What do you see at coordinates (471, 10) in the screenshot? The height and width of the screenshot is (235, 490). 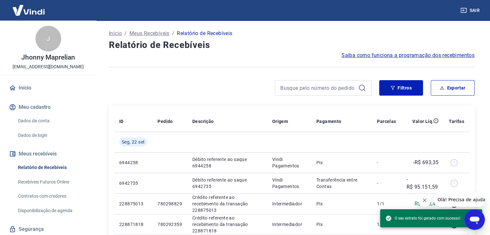 I see `button: Sair` at bounding box center [471, 10].